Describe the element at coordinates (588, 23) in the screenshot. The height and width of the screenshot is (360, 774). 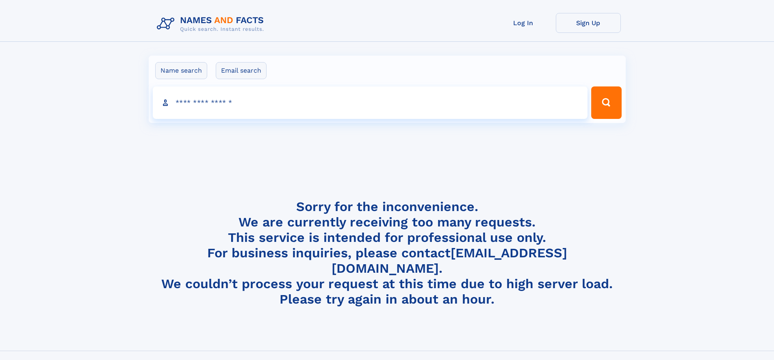
I see `a: Sign Up` at that location.